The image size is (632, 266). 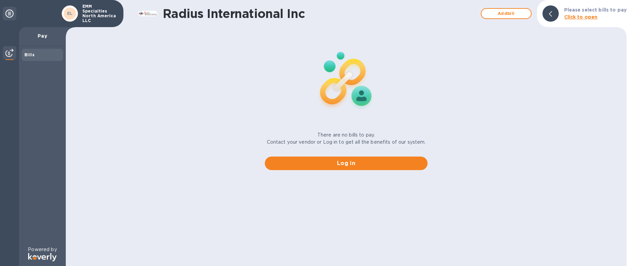 I want to click on b: Click to open, so click(x=581, y=17).